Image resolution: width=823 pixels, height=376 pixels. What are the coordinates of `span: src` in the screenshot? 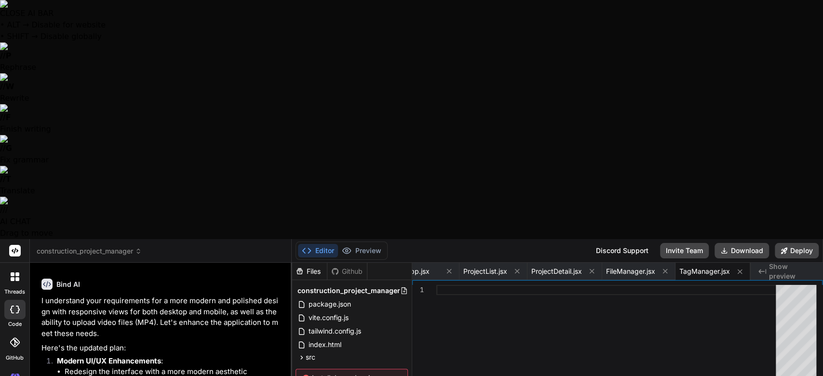 It's located at (310, 357).